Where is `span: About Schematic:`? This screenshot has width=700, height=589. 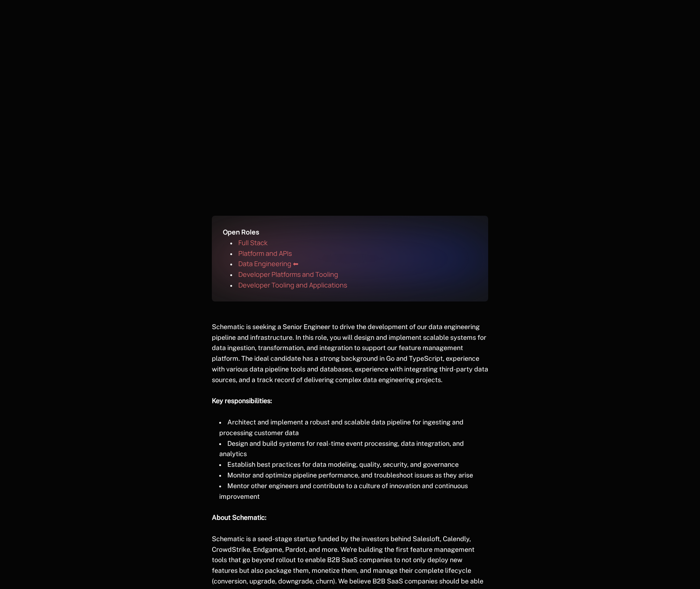
span: About Schematic: is located at coordinates (239, 517).